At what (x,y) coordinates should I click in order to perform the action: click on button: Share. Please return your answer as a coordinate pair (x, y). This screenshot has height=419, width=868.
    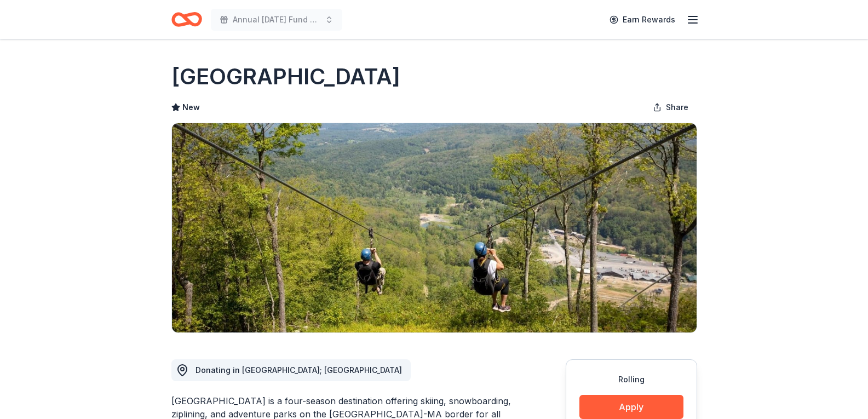
    Looking at the image, I should click on (671, 108).